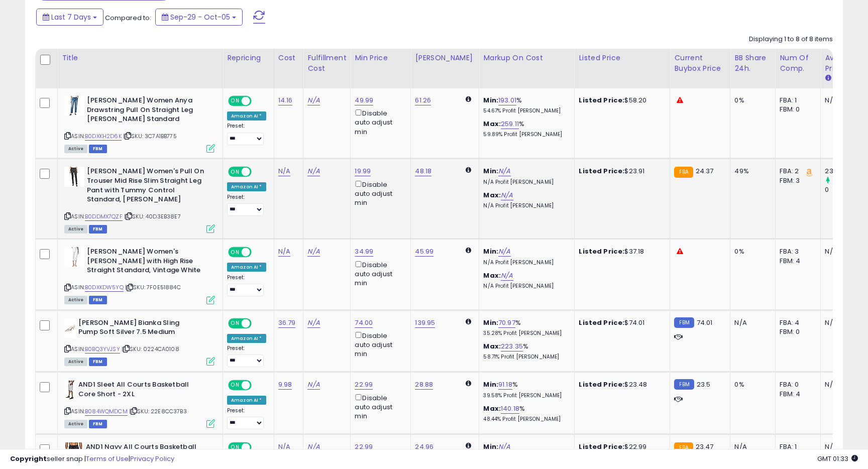 The image size is (868, 469). Describe the element at coordinates (796, 180) in the screenshot. I see `div: FBM: 3` at that location.